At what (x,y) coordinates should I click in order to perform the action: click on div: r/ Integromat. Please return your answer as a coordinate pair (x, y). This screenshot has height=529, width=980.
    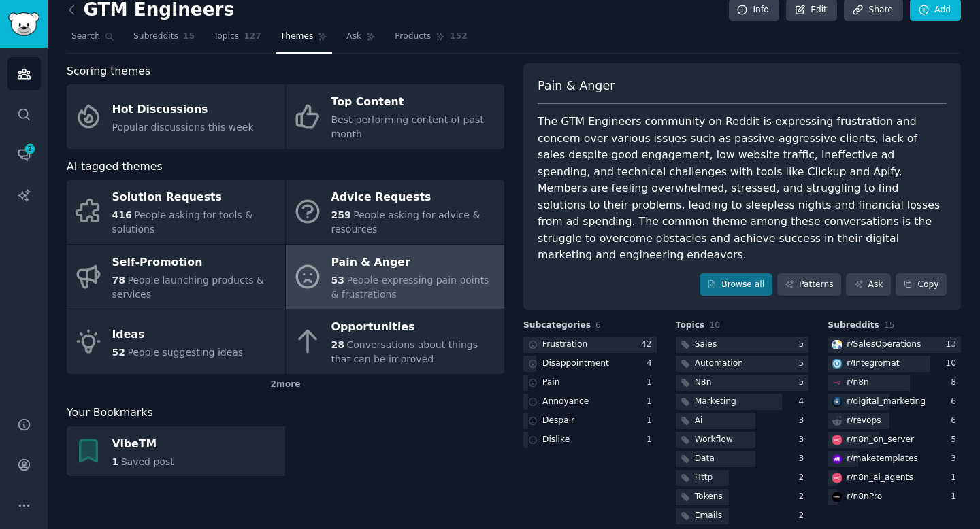
    Looking at the image, I should click on (873, 364).